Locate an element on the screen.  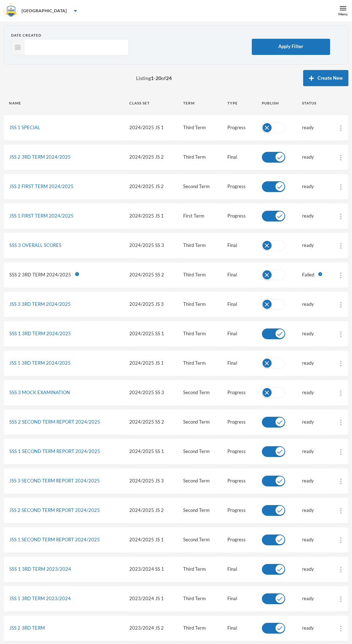
b: 1 is located at coordinates (153, 78).